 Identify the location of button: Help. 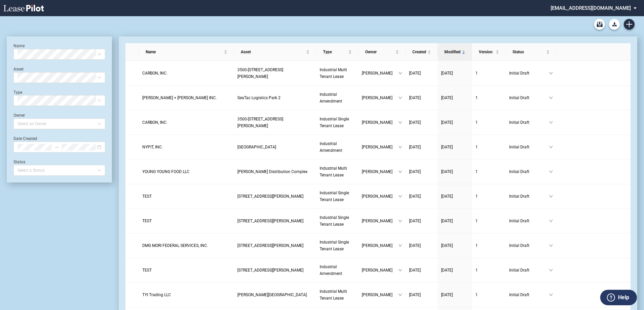
(618, 297).